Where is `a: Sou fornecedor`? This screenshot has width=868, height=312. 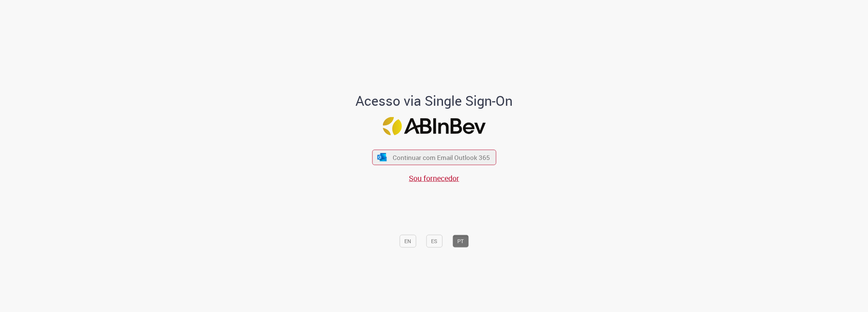 a: Sou fornecedor is located at coordinates (434, 178).